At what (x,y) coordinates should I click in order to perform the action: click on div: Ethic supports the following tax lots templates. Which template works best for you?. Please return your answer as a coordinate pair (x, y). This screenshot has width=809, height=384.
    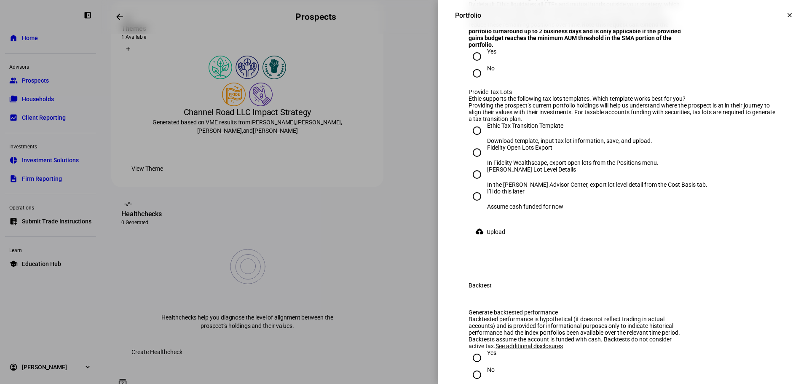
    Looking at the image, I should click on (623, 99).